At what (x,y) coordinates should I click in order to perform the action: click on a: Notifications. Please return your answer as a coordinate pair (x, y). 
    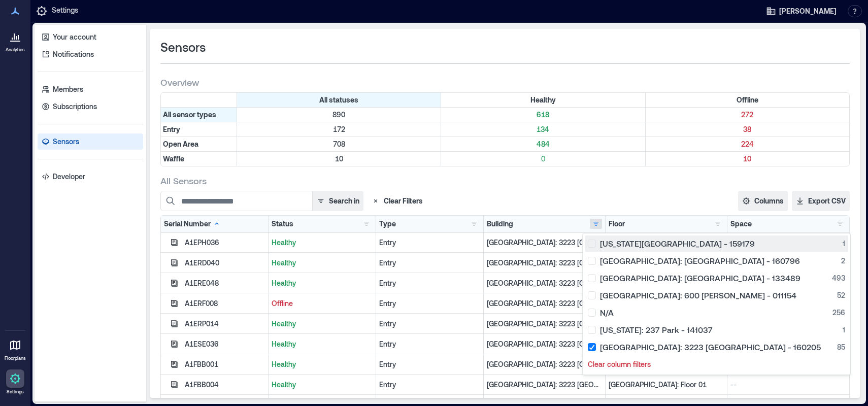
    Looking at the image, I should click on (90, 54).